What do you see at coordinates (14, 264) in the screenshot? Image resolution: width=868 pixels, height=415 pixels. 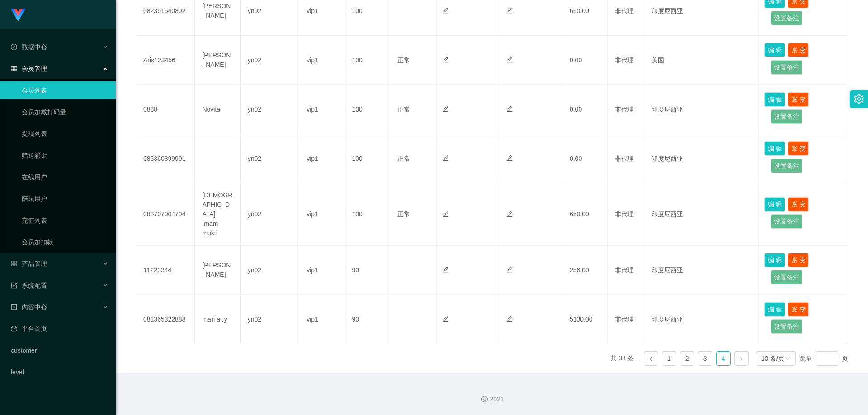 I see `i: 图标: appstore-o` at bounding box center [14, 264].